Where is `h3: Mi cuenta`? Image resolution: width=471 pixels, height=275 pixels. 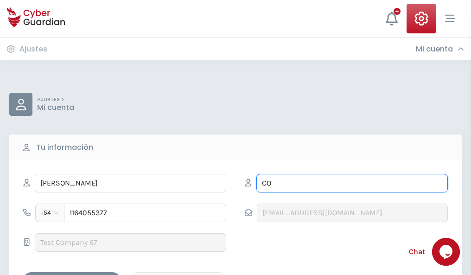
h3: Mi cuenta is located at coordinates (435, 49).